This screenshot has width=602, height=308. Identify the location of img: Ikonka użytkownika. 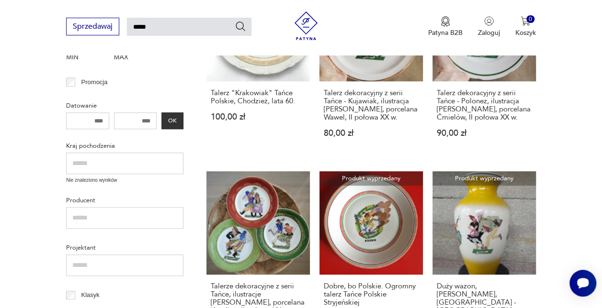
(489, 21).